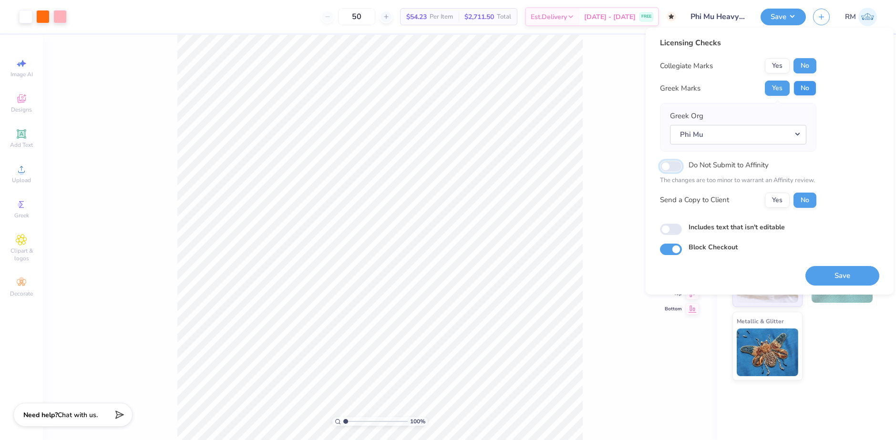  Describe the element at coordinates (850, 17) in the screenshot. I see `span: RM` at that location.